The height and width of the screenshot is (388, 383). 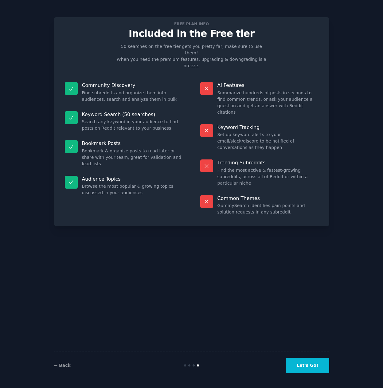 I want to click on p: Keyword Search (50 searches), so click(x=132, y=114).